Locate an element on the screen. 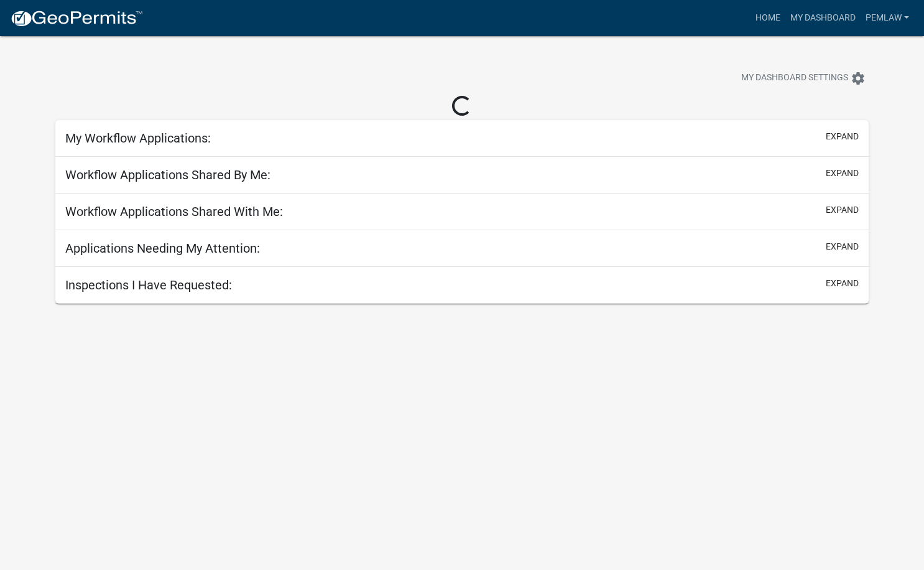  h5: Workflow Applications Shared With Me: is located at coordinates (174, 212).